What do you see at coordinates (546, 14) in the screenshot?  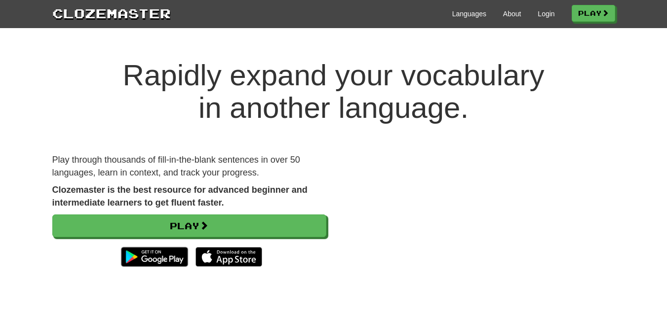 I see `a: Login` at bounding box center [546, 14].